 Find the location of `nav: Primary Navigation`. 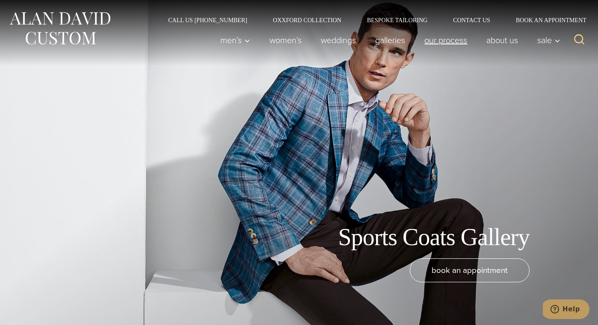

nav: Primary Navigation is located at coordinates (388, 40).